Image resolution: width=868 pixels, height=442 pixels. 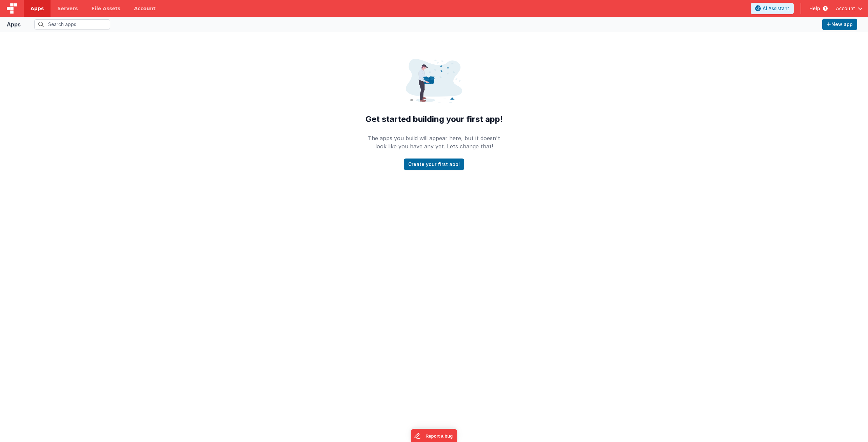 I want to click on span: AI Assistant, so click(x=776, y=9).